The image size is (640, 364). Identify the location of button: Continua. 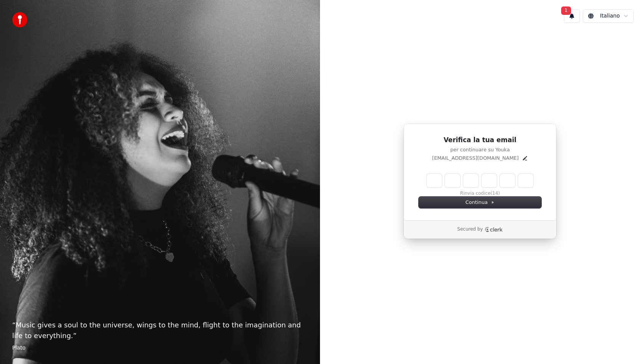
(480, 203).